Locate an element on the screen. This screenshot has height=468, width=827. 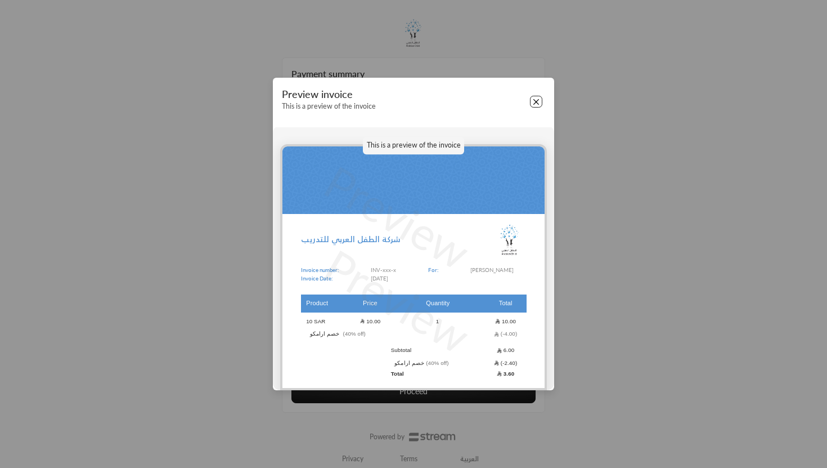
th: Product is located at coordinates (325, 303).